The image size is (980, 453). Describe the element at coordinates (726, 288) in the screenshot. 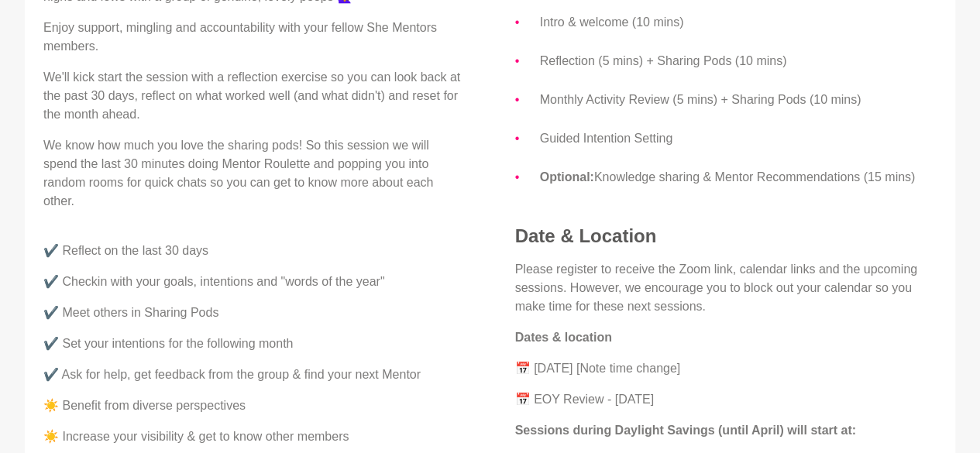

I see `p: Please register to receive the Zoom link, calendar links and the upcoming sessions. However, we e...` at that location.